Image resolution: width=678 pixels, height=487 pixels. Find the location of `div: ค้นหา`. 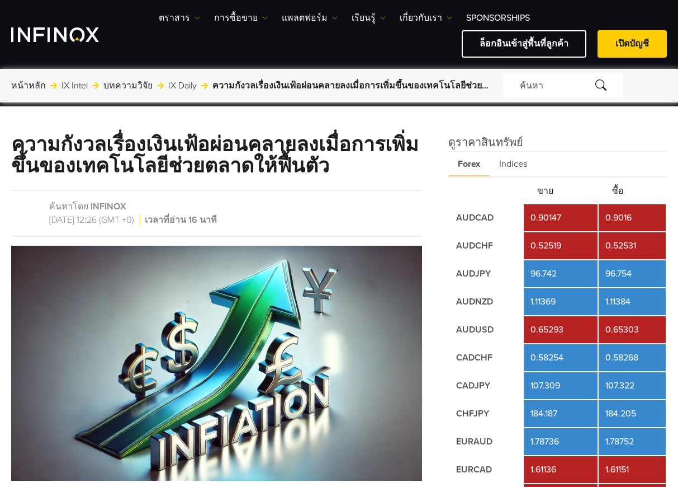

div: ค้นหา is located at coordinates (563, 86).